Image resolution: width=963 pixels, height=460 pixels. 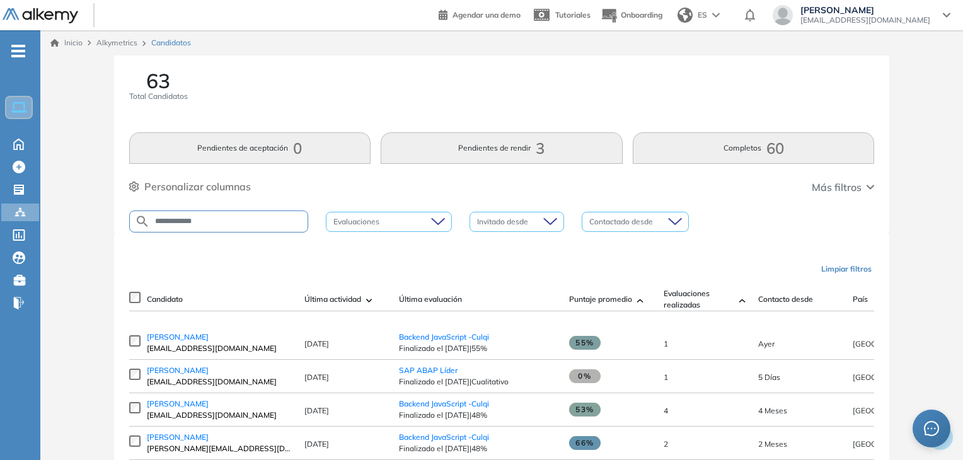 I want to click on span: Última evaluación, so click(x=430, y=299).